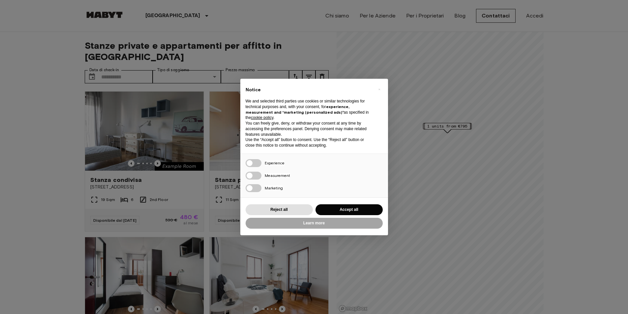  I want to click on button: Close this notice, so click(379, 89).